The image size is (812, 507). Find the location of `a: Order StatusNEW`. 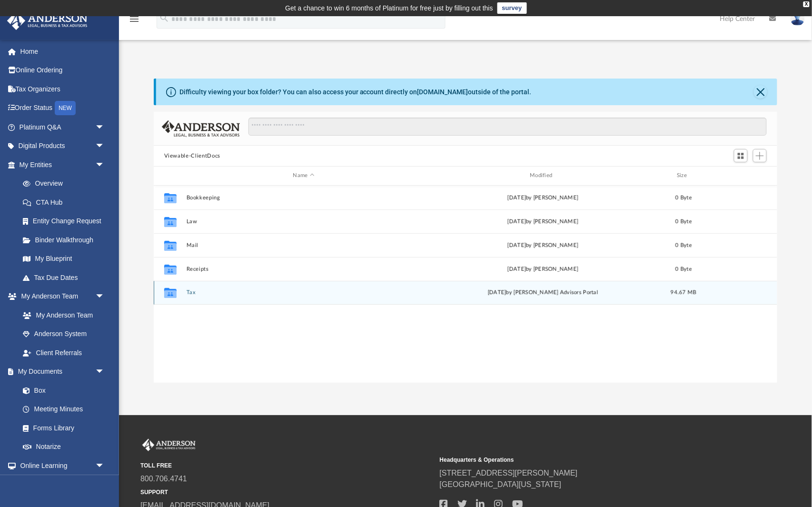

a: Order StatusNEW is located at coordinates (63, 108).